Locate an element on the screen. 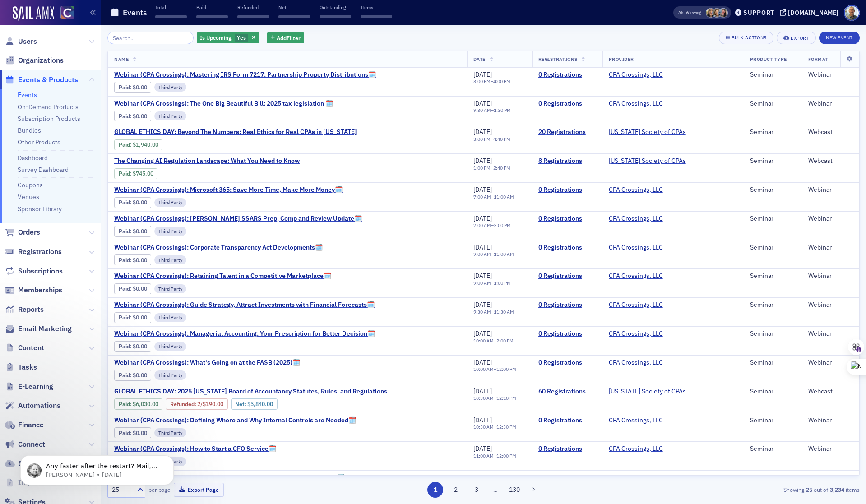 Image resolution: width=866 pixels, height=504 pixels. img: Profile image for Aidan is located at coordinates (28, 34).